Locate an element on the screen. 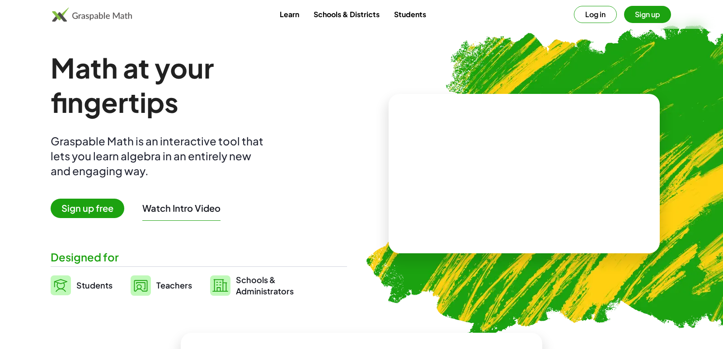 This screenshot has width=723, height=349. button: Watch Intro Video is located at coordinates (181, 208).